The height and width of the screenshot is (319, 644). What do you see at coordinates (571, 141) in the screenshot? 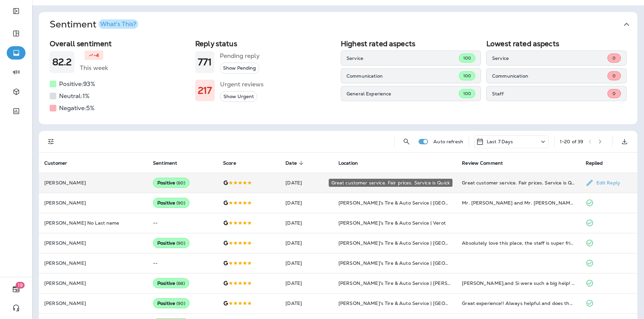
I see `div: 1 - 20 of 39` at bounding box center [571, 141].